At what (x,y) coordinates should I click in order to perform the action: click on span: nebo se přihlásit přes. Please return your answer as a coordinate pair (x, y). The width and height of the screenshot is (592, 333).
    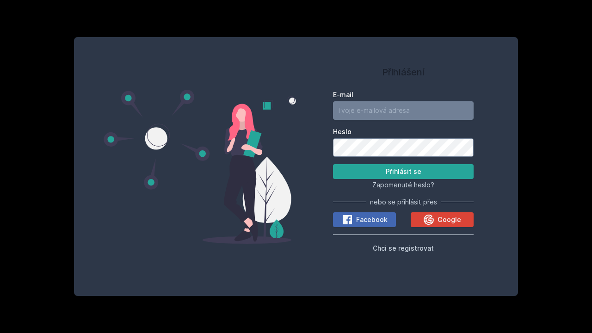
    Looking at the image, I should click on (404, 202).